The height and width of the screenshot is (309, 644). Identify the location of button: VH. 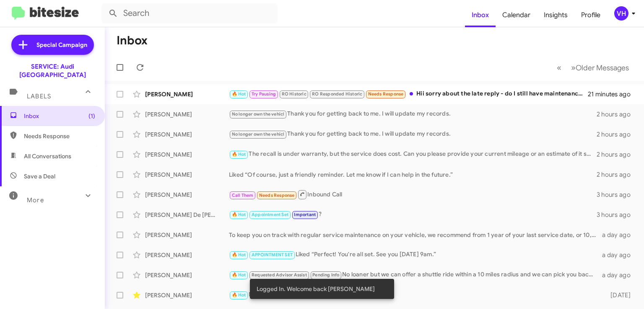
(621, 14).